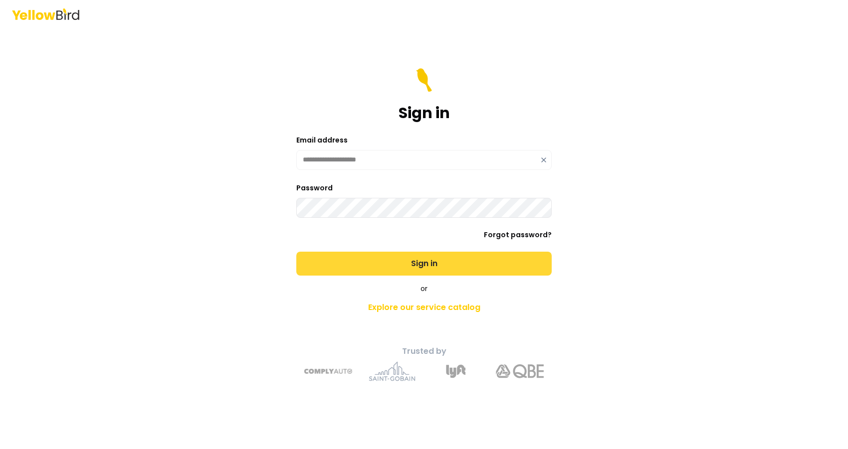 Image resolution: width=848 pixels, height=449 pixels. What do you see at coordinates (424, 352) in the screenshot?
I see `p: Trusted by` at bounding box center [424, 352].